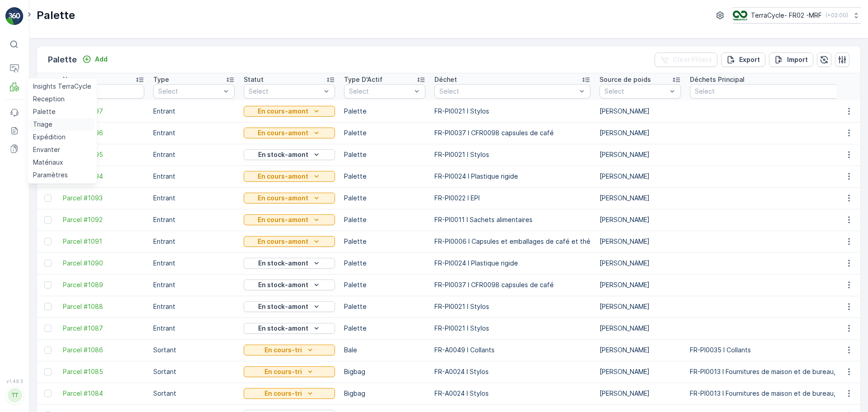 This screenshot has width=868, height=412. Describe the element at coordinates (512, 220) in the screenshot. I see `td: FR-PI0011 I Sachets alimentaires` at that location.